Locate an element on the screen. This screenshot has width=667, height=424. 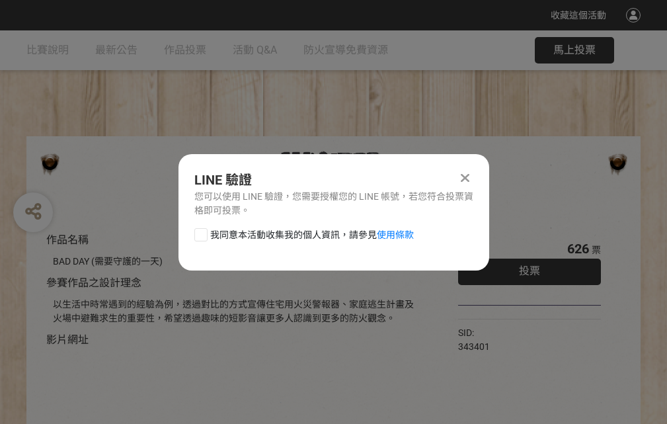
span: 最新公告 is located at coordinates (116, 50).